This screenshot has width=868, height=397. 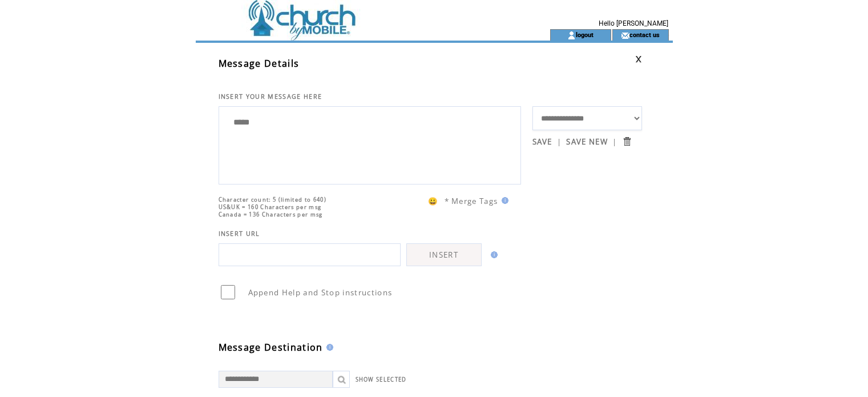 I want to click on a: INSERT, so click(x=444, y=255).